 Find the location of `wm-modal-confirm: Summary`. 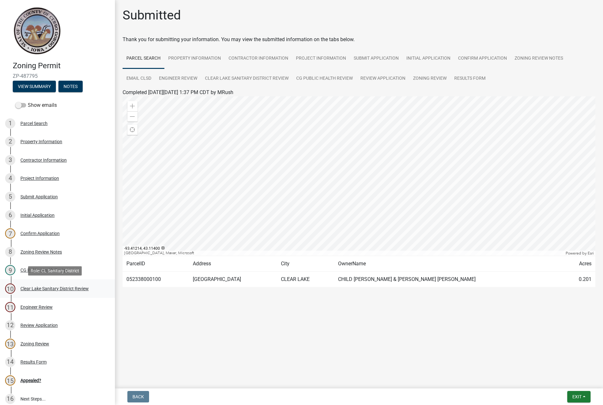

wm-modal-confirm: Summary is located at coordinates (34, 87).